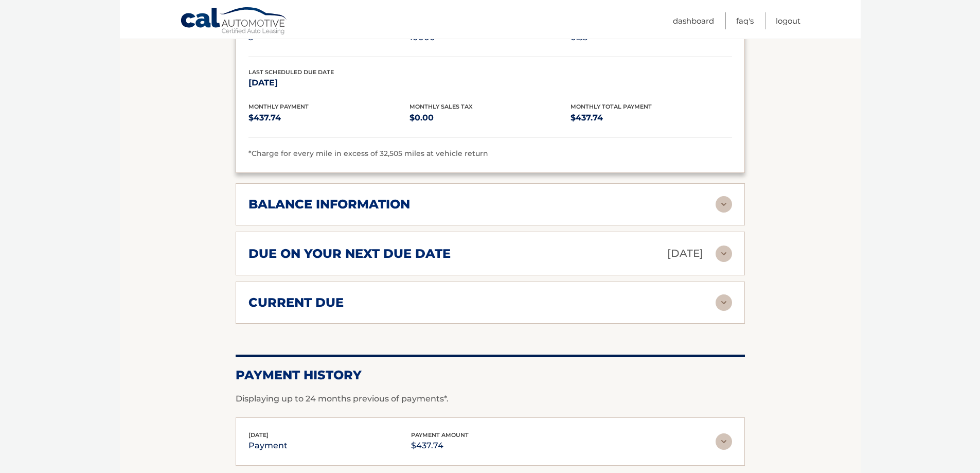  I want to click on span: *Charge for every mile in excess of 32,505 miles at vehicle return, so click(368, 154).